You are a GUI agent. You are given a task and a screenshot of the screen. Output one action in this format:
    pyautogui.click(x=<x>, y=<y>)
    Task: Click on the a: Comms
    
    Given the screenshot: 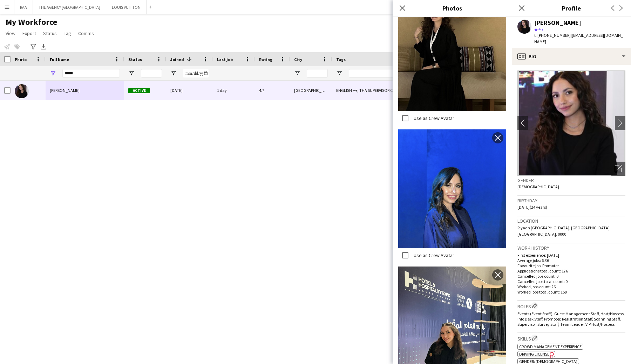 What is the action you would take?
    pyautogui.click(x=86, y=33)
    